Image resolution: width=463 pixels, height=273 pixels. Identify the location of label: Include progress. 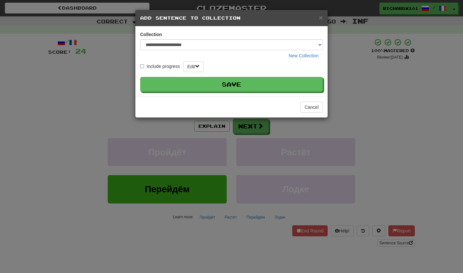
(160, 66).